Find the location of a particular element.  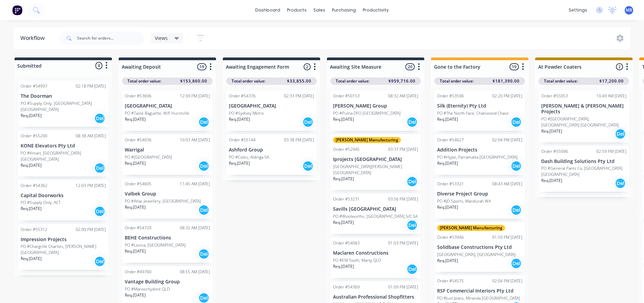

p: Australian Professional Shopfitters is located at coordinates (376, 297).